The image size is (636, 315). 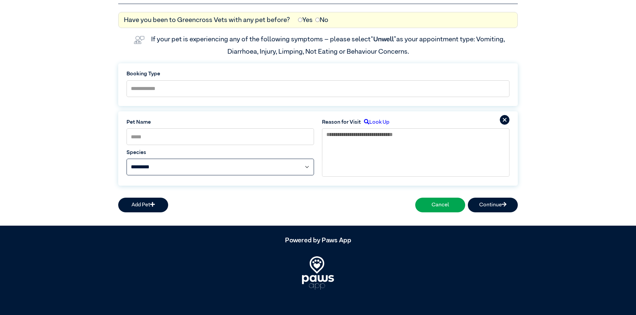 What do you see at coordinates (139, 40) in the screenshot?
I see `img: vet` at bounding box center [139, 40].